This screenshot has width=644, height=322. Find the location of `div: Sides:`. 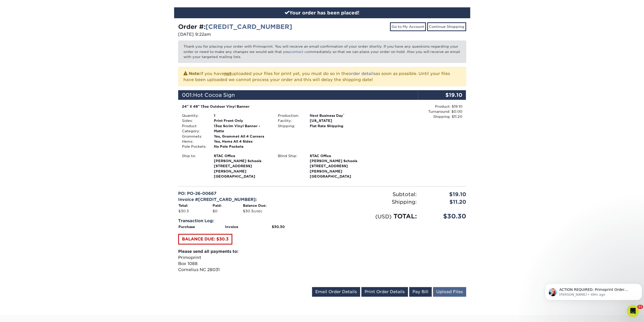

div: Sides: is located at coordinates (194, 120).